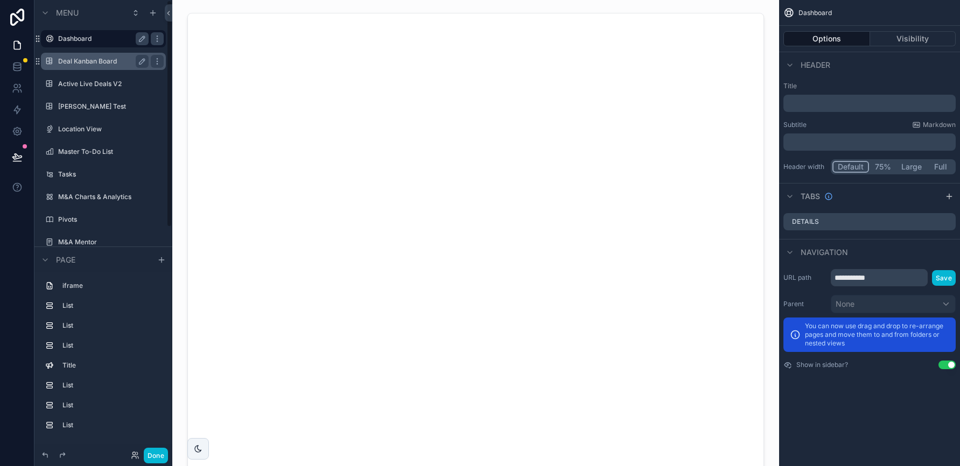  I want to click on span: None, so click(845, 304).